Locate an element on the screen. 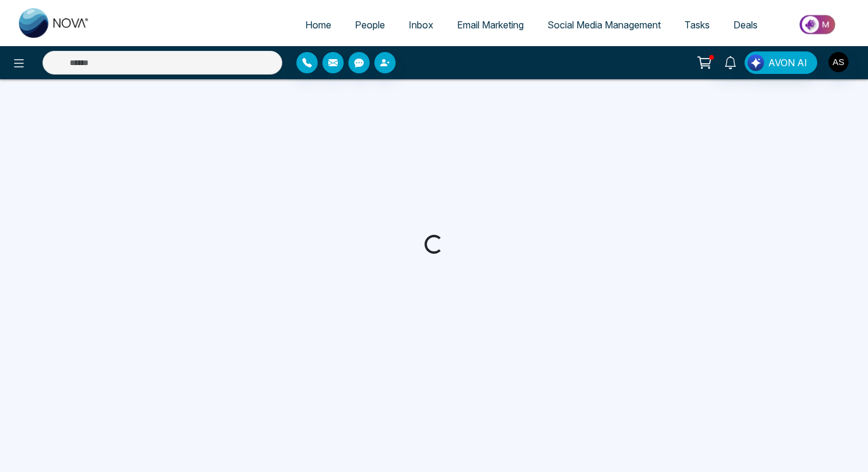  img: Nova CRM Logo is located at coordinates (54, 23).